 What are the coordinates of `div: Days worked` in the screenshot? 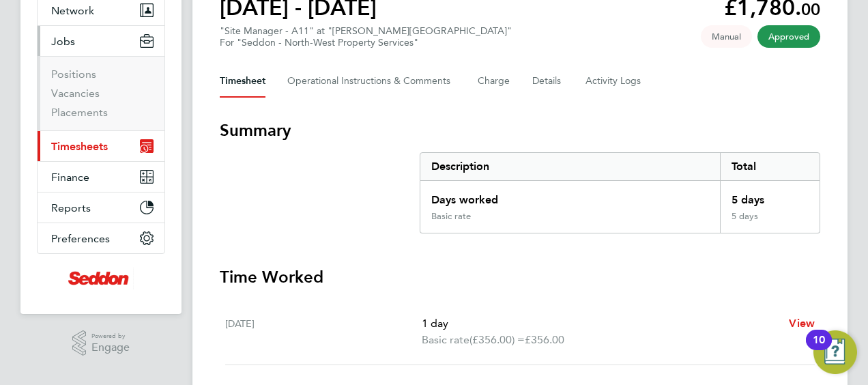 It's located at (570, 196).